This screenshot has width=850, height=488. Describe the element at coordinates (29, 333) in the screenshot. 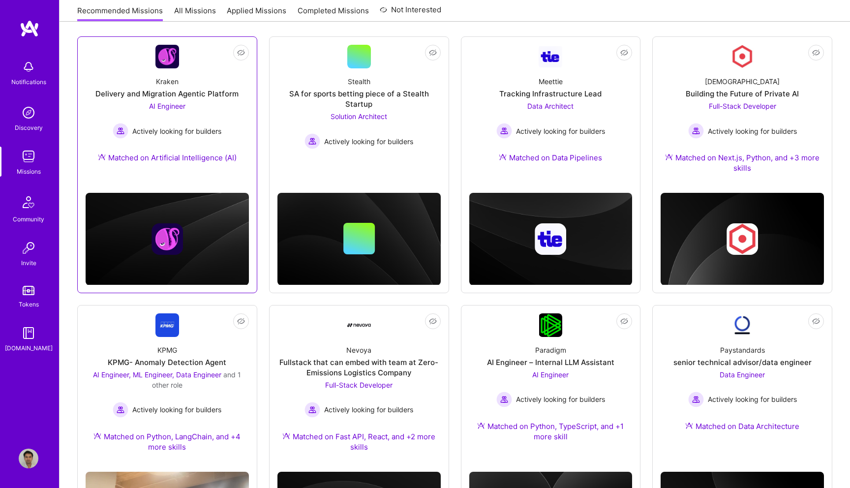

I see `img: guide book` at that location.